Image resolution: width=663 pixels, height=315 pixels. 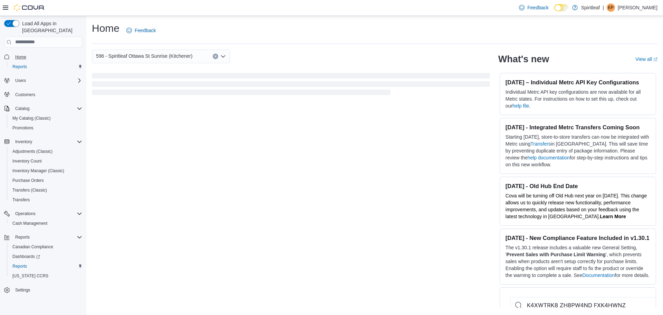 I want to click on span: Operations, so click(x=25, y=213).